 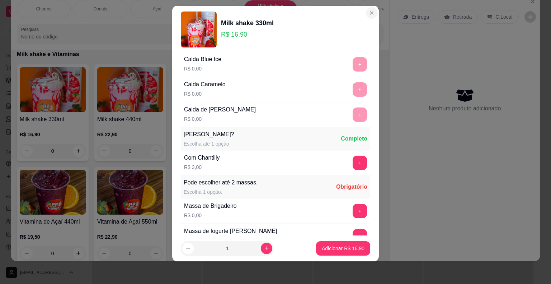 I want to click on div: Escolha 1 opção., so click(x=221, y=192).